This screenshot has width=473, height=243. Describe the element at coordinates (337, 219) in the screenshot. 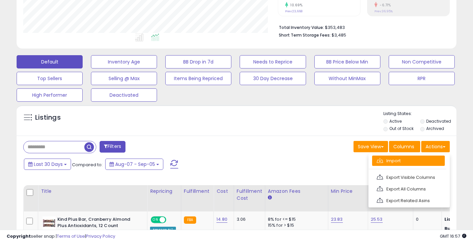

I see `a: 23.83` at that location.